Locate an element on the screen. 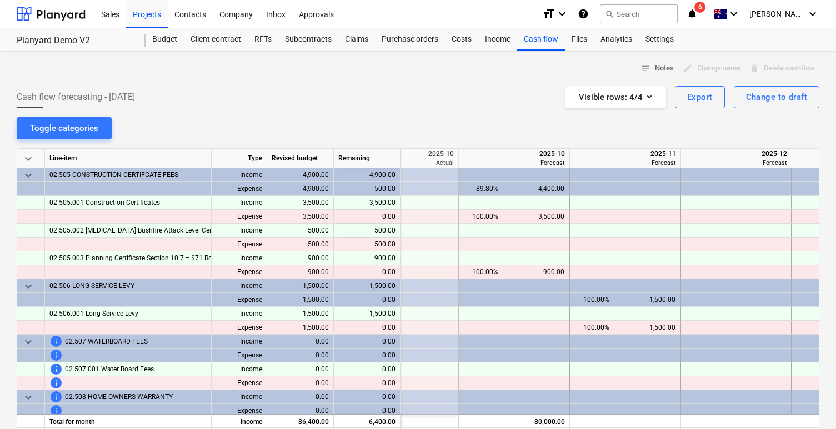 This screenshot has height=429, width=836. a: Subcontracts is located at coordinates (308, 39).